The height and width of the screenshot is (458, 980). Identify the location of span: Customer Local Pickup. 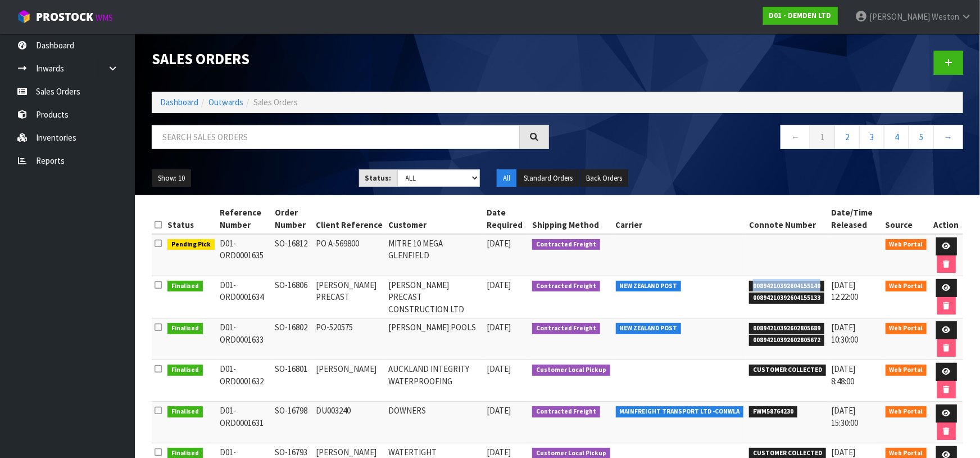
(571, 370).